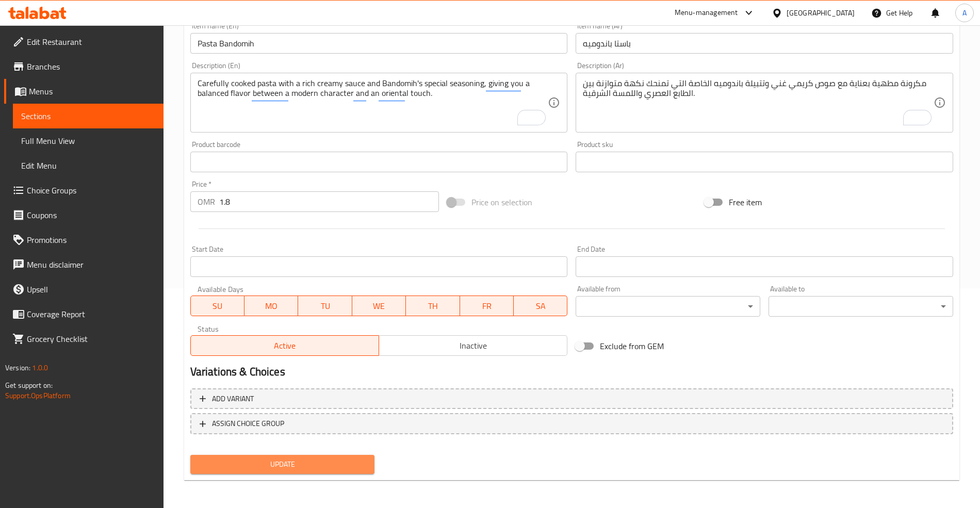  I want to click on span: Coupons, so click(91, 215).